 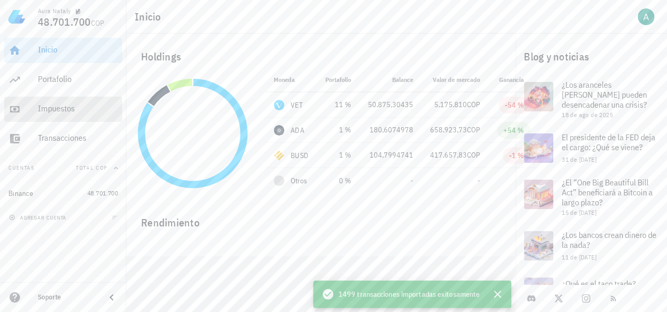 I want to click on div: avatar, so click(x=646, y=17).